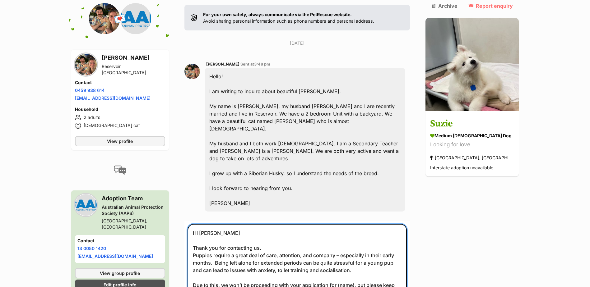 This screenshot has height=287, width=590. Describe the element at coordinates (444, 6) in the screenshot. I see `a: Archive` at that location.